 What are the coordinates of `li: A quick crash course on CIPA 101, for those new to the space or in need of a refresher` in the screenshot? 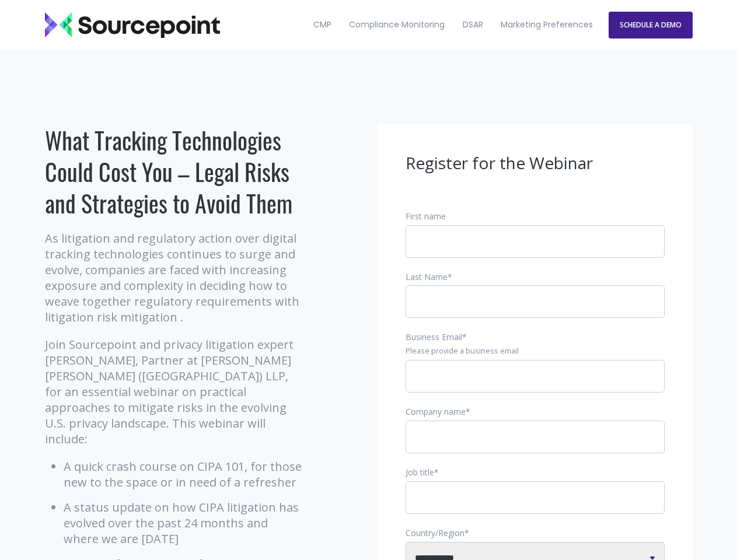 It's located at (184, 475).